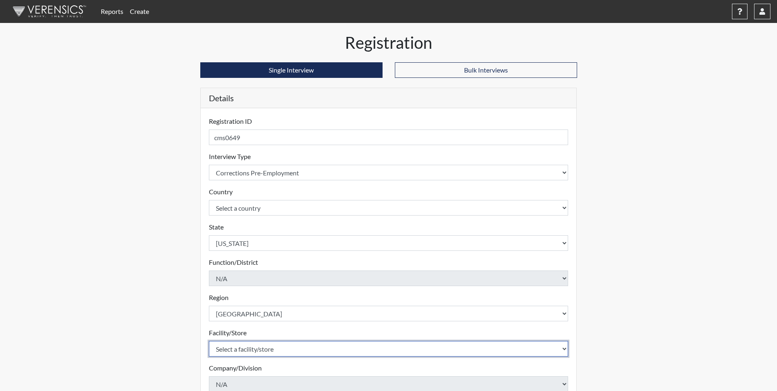  What do you see at coordinates (389, 43) in the screenshot?
I see `h1: Registration` at bounding box center [389, 43].